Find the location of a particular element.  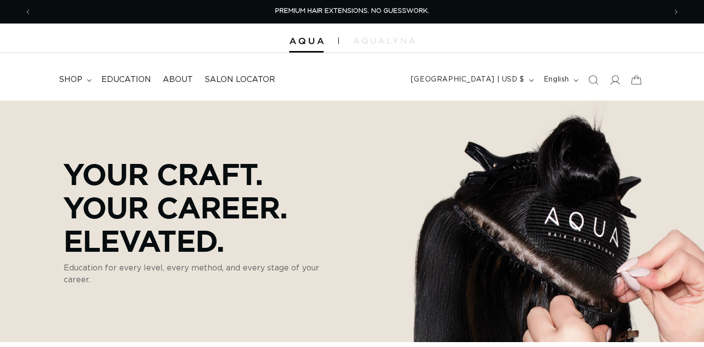

span: English is located at coordinates (556, 79).